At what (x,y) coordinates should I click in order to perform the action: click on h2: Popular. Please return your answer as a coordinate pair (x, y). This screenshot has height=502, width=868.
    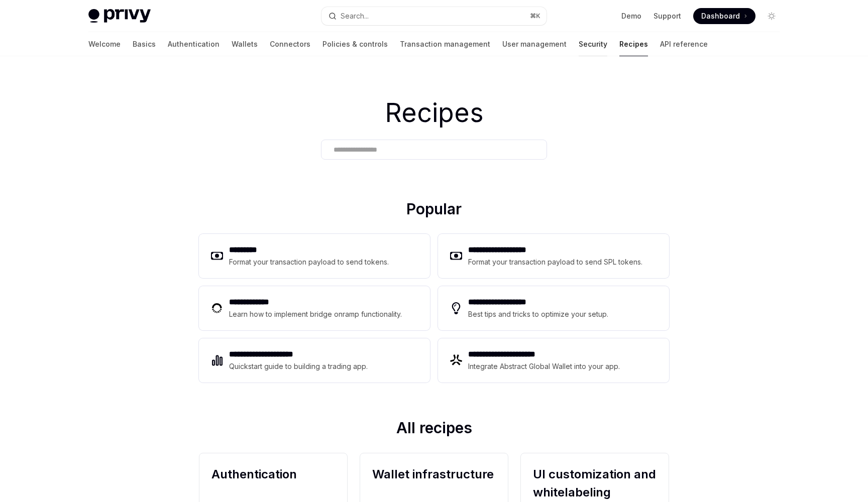
    Looking at the image, I should click on (434, 211).